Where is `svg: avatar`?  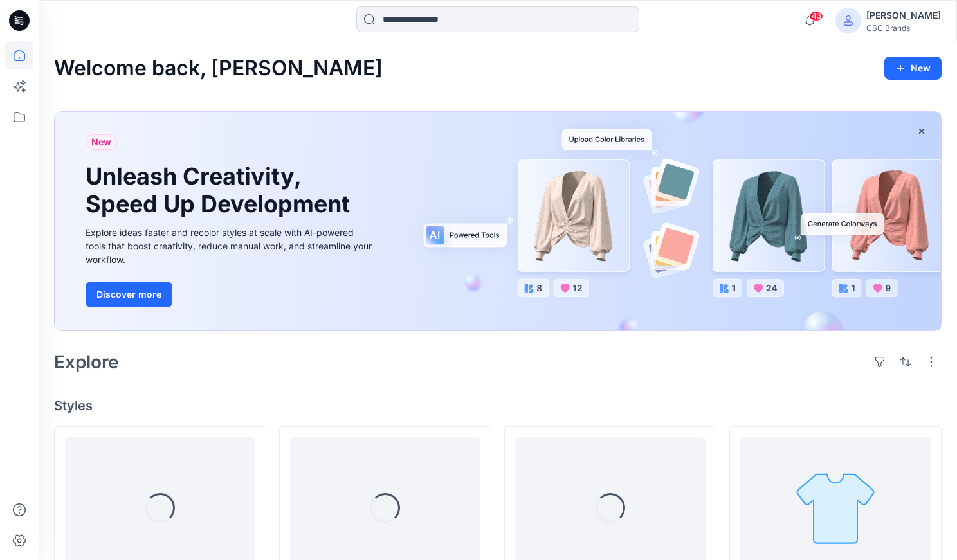 svg: avatar is located at coordinates (848, 21).